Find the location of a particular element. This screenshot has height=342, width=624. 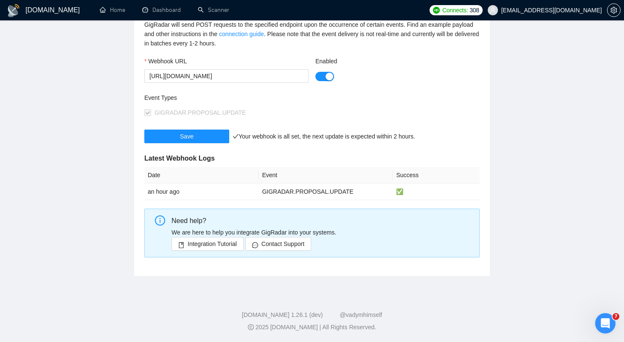

button: bookIntegration Tutorial is located at coordinates (208, 244).